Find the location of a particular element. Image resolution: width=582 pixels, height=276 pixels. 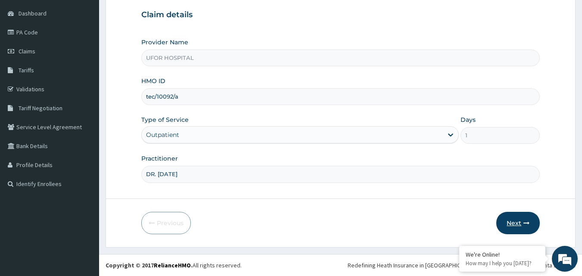

span: Tariff Negotiation is located at coordinates (40, 108).